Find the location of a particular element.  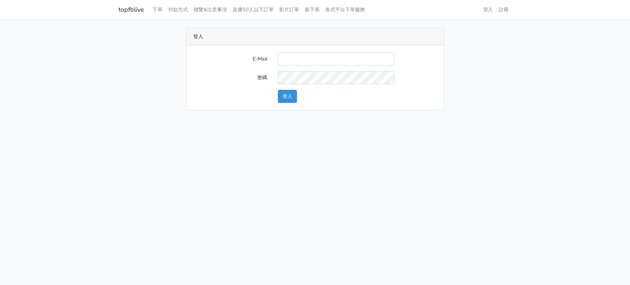

a: 各式平台下單服務 is located at coordinates (345, 10).